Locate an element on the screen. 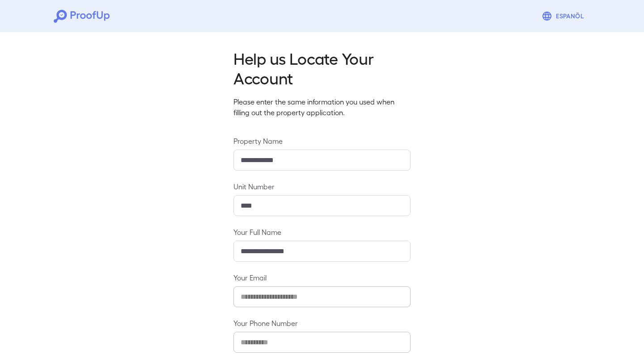 The image size is (644, 355). label: Your Email is located at coordinates (322, 277).